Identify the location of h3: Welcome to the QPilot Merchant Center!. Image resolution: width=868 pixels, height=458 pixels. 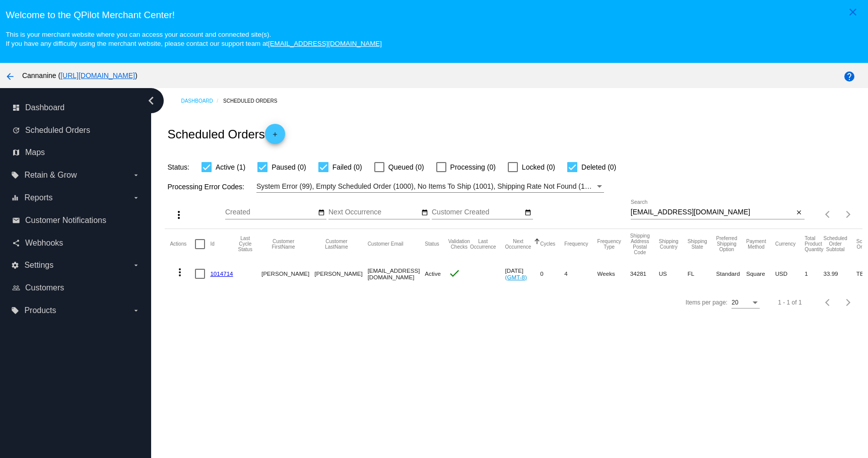
(434, 15).